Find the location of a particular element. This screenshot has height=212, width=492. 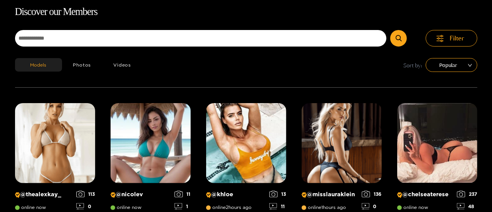

span: Popular is located at coordinates (451, 65).